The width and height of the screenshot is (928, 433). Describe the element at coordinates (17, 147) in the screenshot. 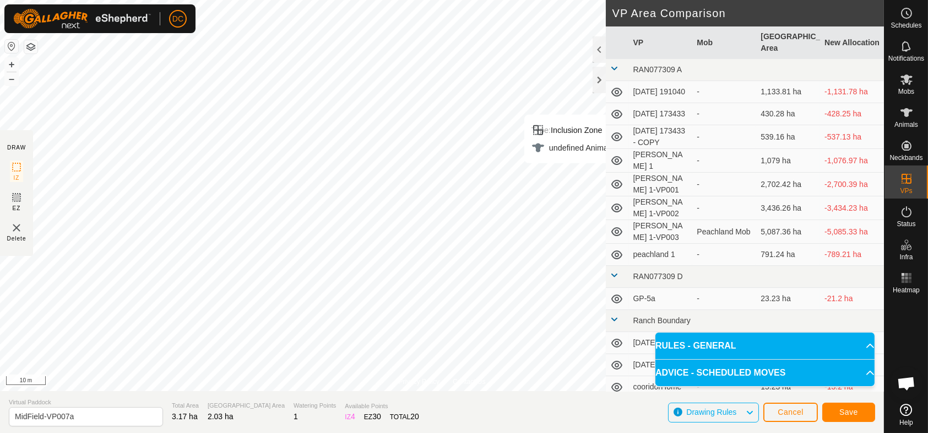

I see `div: DRAW` at that location.